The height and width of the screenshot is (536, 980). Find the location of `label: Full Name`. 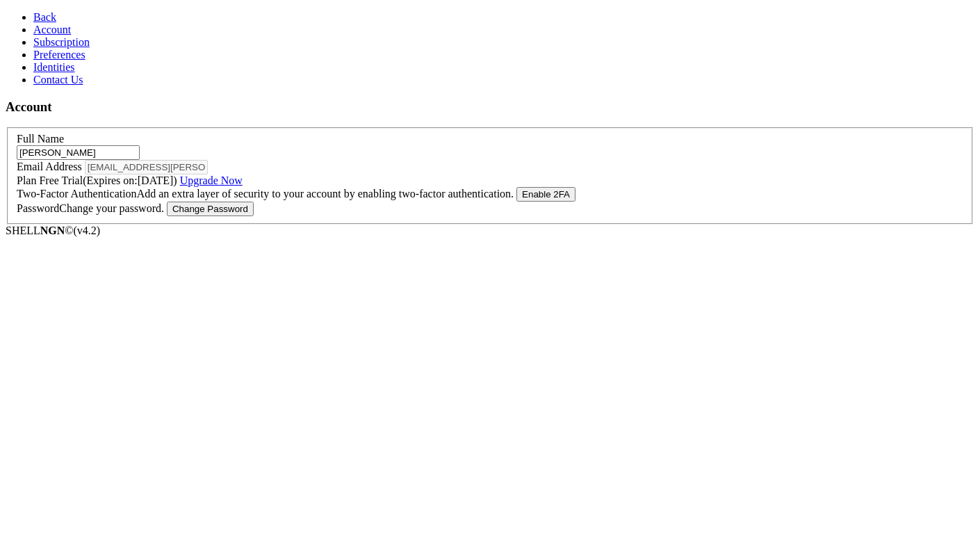

label: Full Name is located at coordinates (40, 139).